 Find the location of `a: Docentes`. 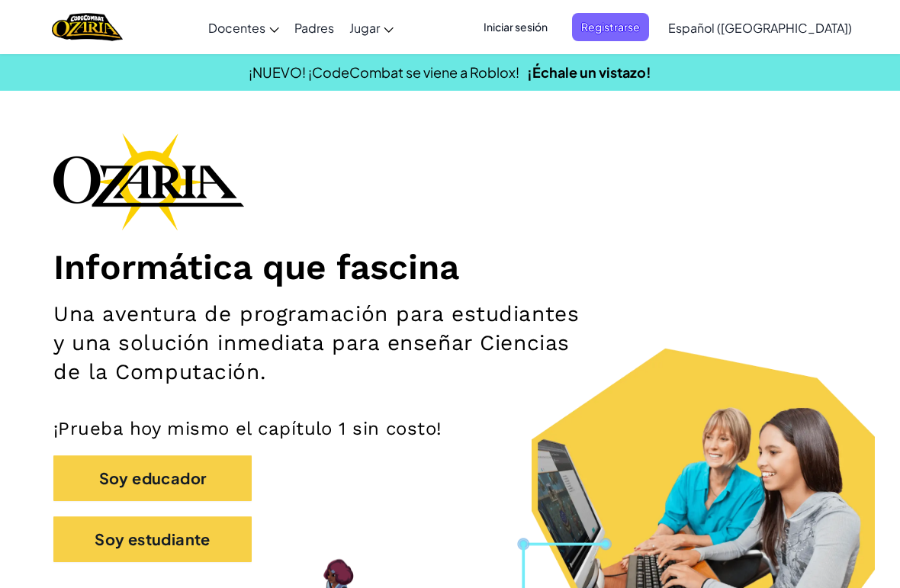

a: Docentes is located at coordinates (244, 27).